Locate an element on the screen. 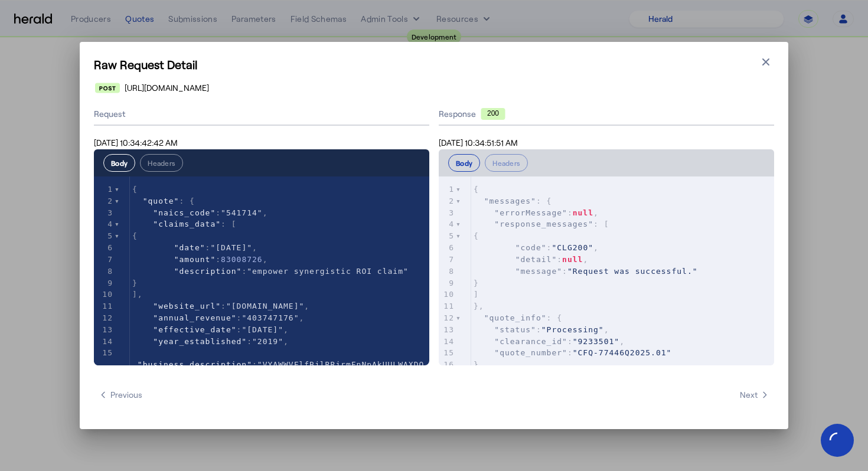 This screenshot has height=471, width=868. span: "description" is located at coordinates (208, 271).